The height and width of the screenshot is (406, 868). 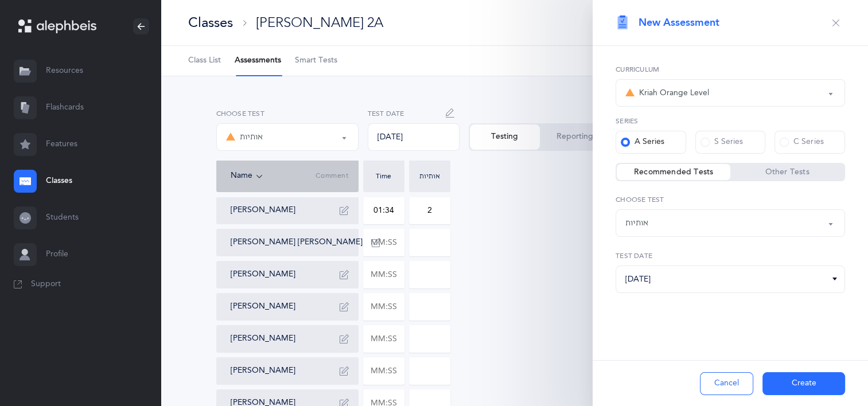 What do you see at coordinates (204, 61) in the screenshot?
I see `span: Class List` at bounding box center [204, 61].